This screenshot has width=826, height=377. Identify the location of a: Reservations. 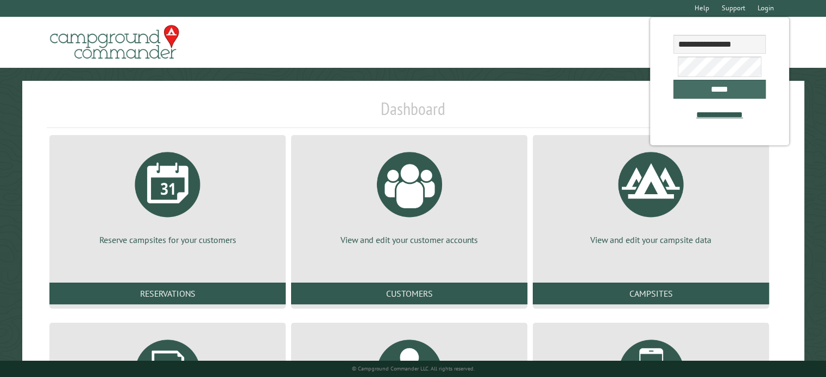
(167, 294).